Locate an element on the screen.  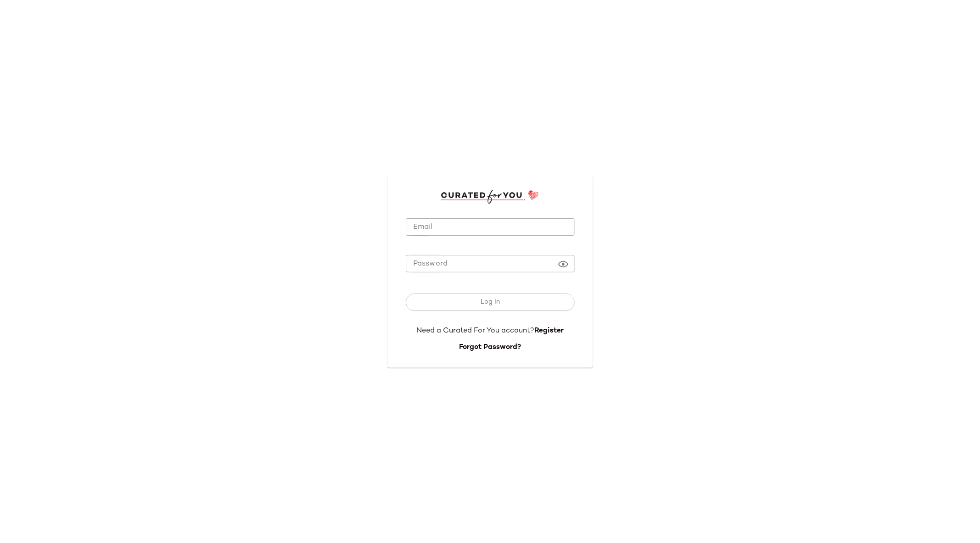
span: Need a Curated For You account? is located at coordinates (475, 331).